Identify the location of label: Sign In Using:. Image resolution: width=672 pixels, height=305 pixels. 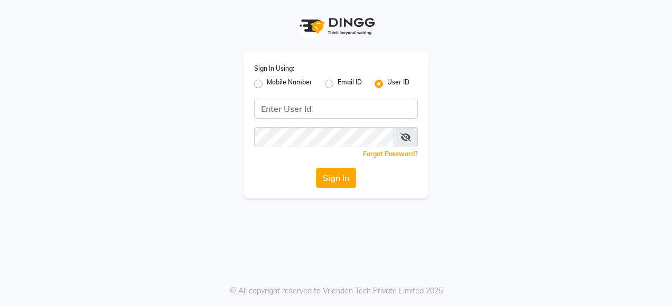
(274, 69).